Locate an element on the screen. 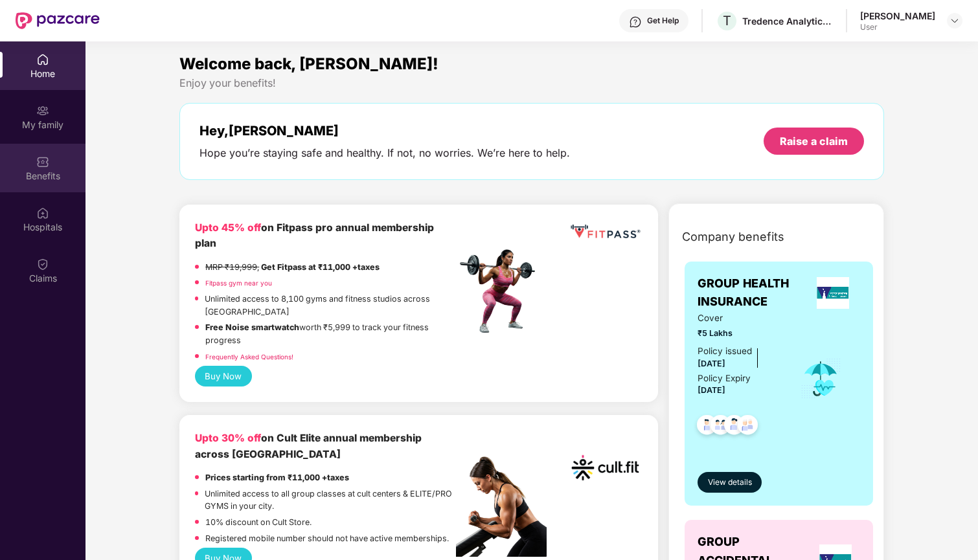 The width and height of the screenshot is (978, 560). img: svg+xml;base64,PHN2ZyBpZD0iSG9tZSIgeG1sbnM9Imh0dHA6Ly93d3cudzMub3JnLzIwMDAvc3ZnIiB3aWR0aD0iMjAiIG... is located at coordinates (43, 60).